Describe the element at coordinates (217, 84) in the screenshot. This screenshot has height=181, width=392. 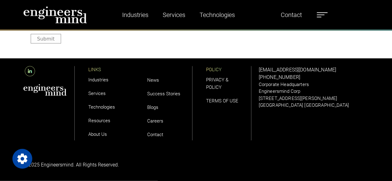
I see `a: PRIVACY & POLICY` at that location.